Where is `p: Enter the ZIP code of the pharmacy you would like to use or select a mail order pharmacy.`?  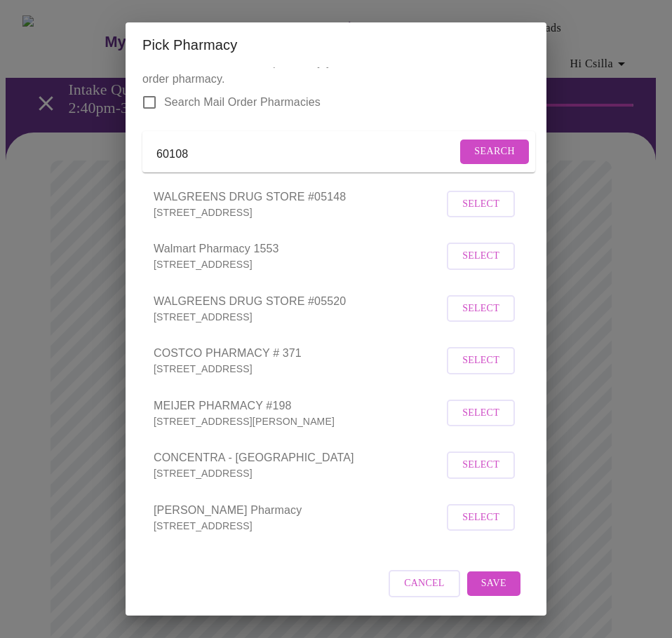 p: Enter the ZIP code of the pharmacy you would like to use or select a mail order pharmacy. is located at coordinates (336, 302).